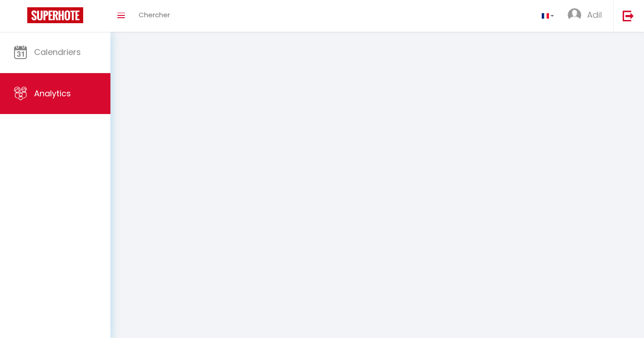  I want to click on img: logout, so click(628, 16).